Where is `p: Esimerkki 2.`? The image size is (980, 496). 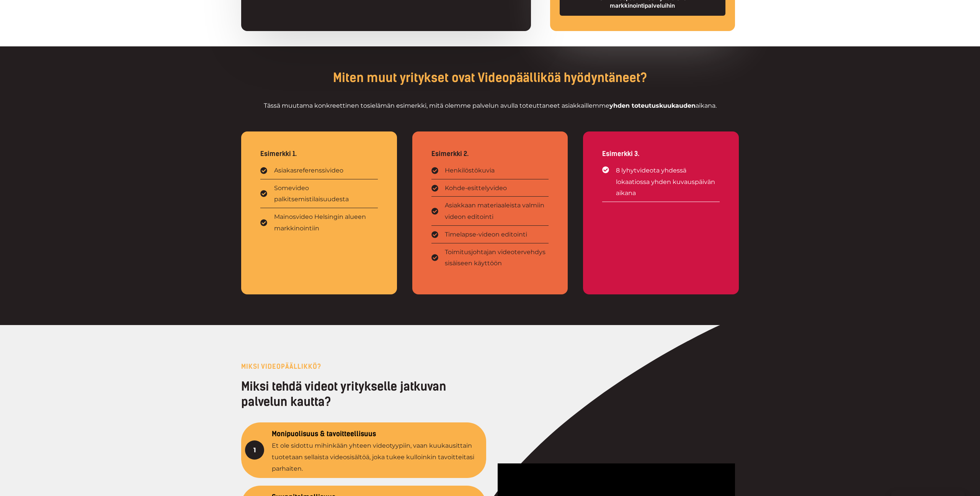 p: Esimerkki 2. is located at coordinates (490, 154).